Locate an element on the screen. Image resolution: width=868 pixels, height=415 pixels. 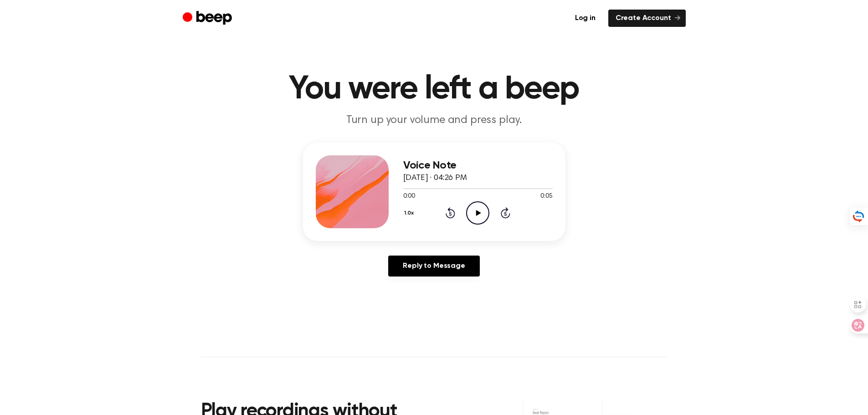
h3: Voice Note is located at coordinates (478, 165).